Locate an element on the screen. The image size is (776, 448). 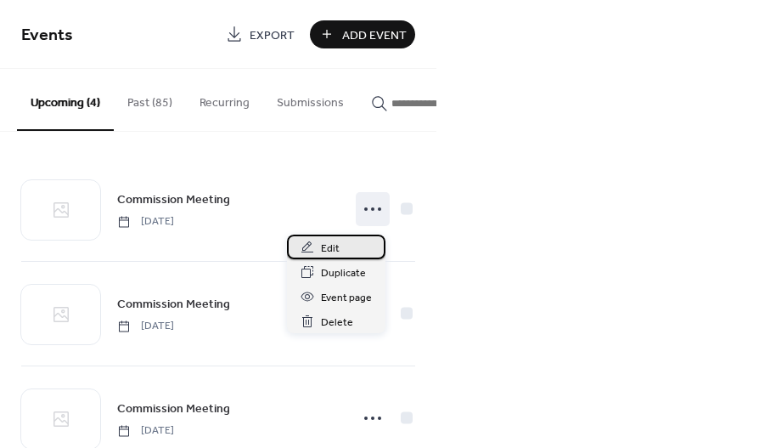
button: Past (85) is located at coordinates (149, 99).